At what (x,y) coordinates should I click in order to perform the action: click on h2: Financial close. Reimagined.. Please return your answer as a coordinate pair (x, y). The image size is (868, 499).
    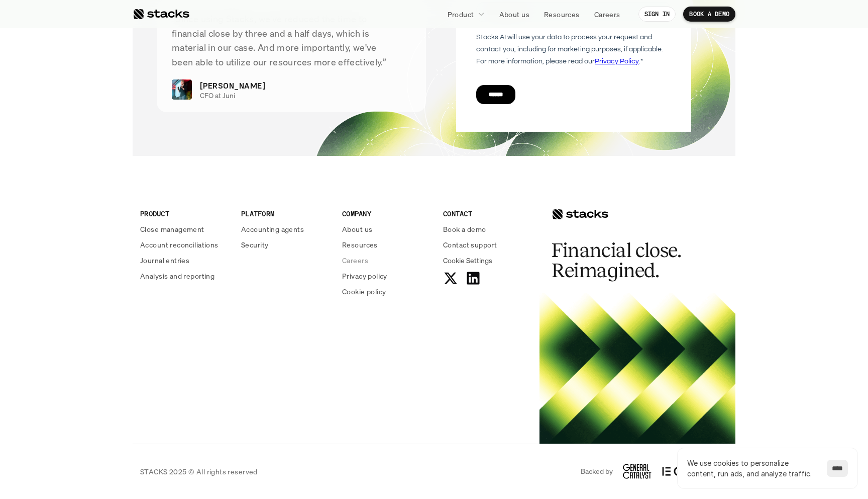
    Looking at the image, I should click on (628, 261).